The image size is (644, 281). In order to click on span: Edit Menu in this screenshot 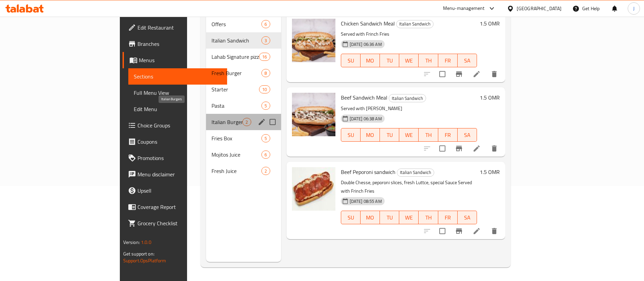, I will do `click(178, 109)`.